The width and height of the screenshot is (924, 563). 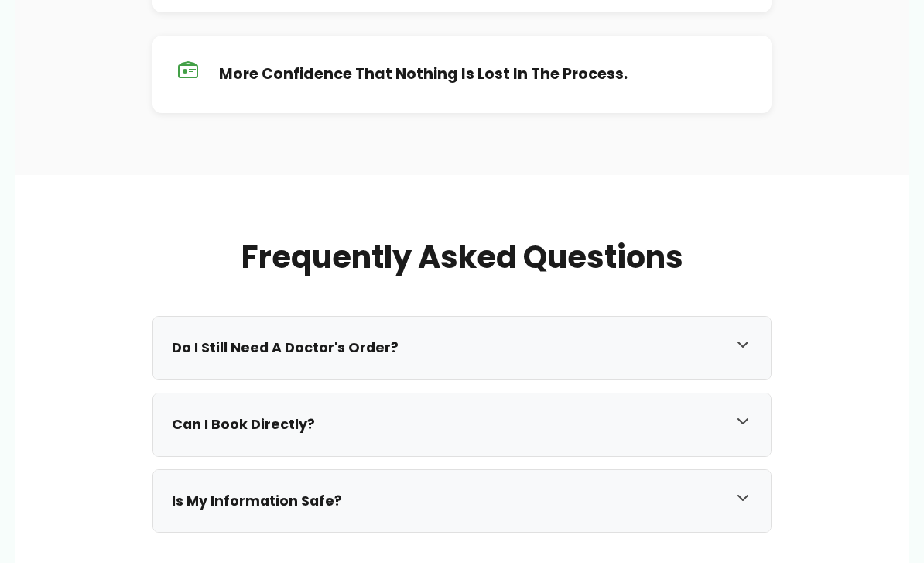 What do you see at coordinates (462, 347) in the screenshot?
I see `div: Do I still need a doctor's order?` at bounding box center [462, 347].